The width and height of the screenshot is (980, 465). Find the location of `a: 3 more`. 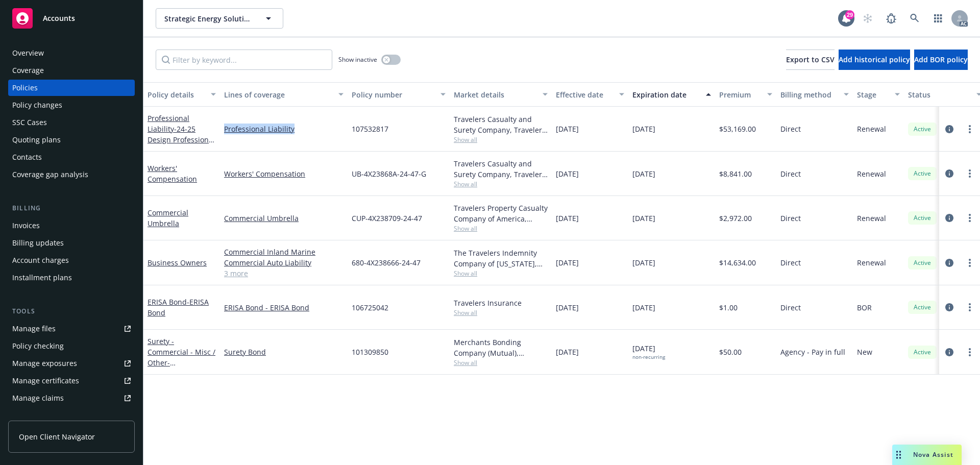

a: 3 more is located at coordinates (284, 273).